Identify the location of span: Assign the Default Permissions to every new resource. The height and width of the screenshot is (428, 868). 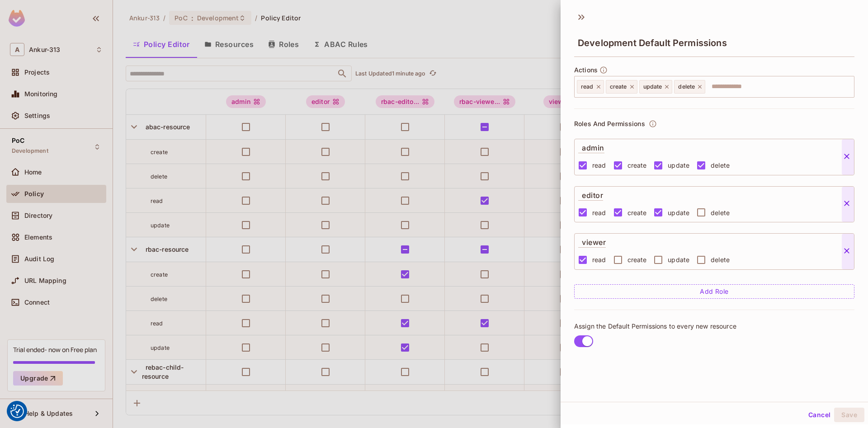
(655, 327).